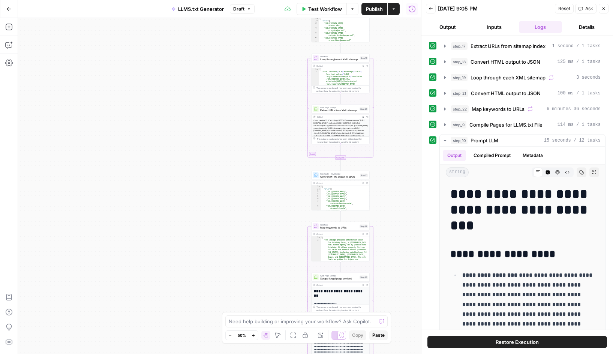 The height and width of the screenshot is (354, 613). What do you see at coordinates (340, 242) in the screenshot?
I see `div: IterationMap keywords to URLsStep 22Output[ "The webpage provides information about The Kotelsky ...` at bounding box center [340, 242].